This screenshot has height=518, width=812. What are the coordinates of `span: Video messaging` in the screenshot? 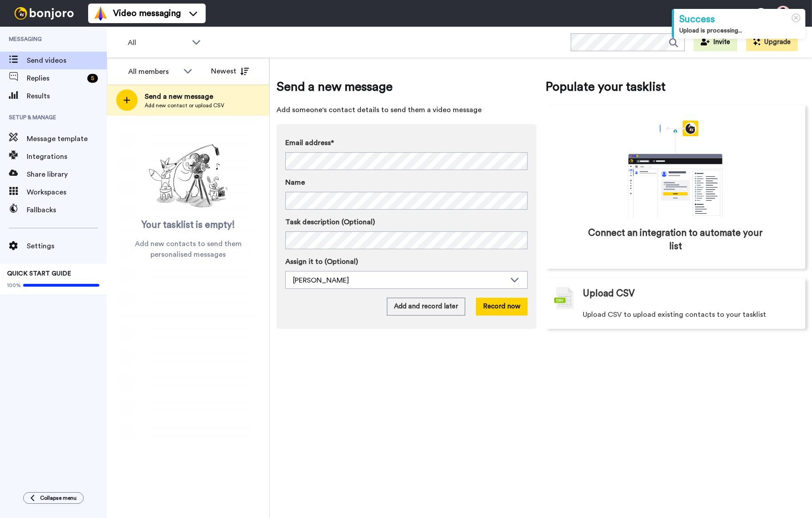 It's located at (147, 13).